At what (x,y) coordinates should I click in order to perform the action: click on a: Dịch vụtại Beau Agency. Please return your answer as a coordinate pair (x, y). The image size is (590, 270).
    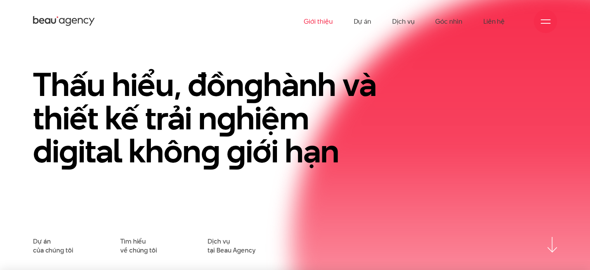
    Looking at the image, I should click on (231, 245).